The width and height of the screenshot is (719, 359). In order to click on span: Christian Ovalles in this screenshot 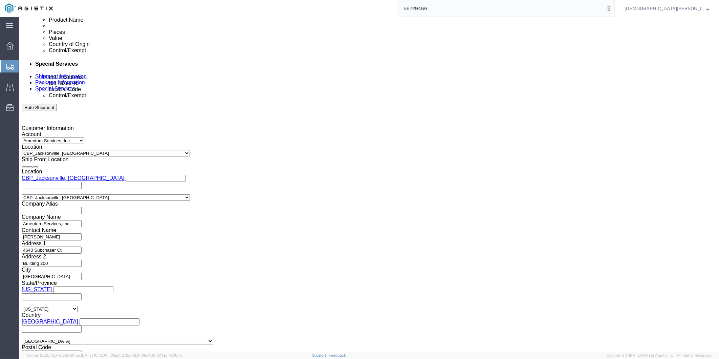, I will do `click(663, 8)`.